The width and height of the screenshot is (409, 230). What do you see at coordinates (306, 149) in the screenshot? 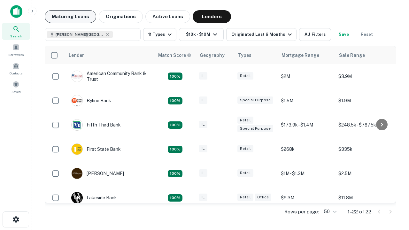
I see `td: $268k` at bounding box center [306, 149].